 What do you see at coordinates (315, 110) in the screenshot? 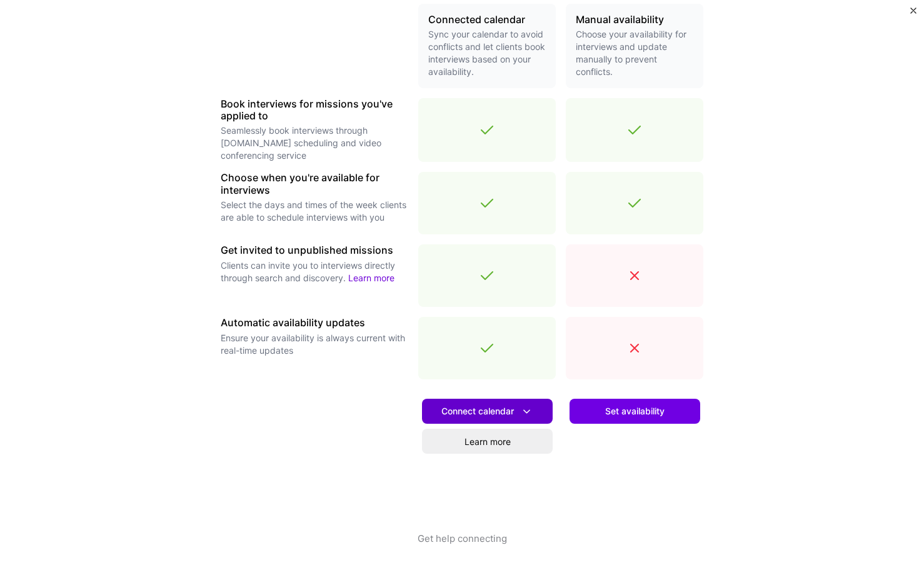
I see `h3: Book interviews for missions you've applied to` at bounding box center [315, 110].